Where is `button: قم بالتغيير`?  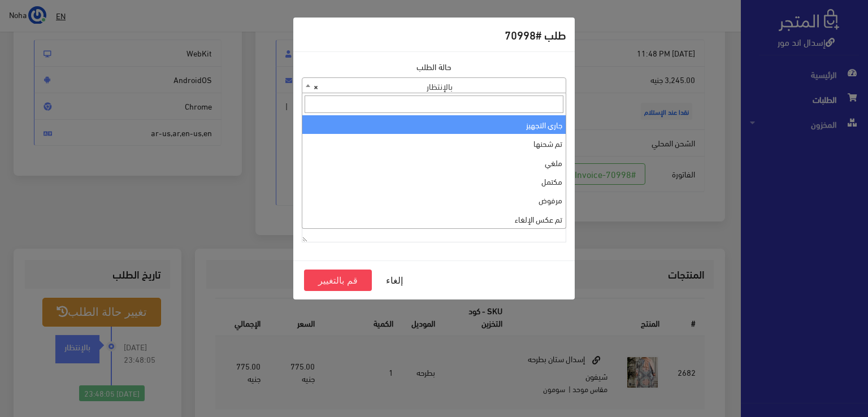
button: قم بالتغيير is located at coordinates (338, 280).